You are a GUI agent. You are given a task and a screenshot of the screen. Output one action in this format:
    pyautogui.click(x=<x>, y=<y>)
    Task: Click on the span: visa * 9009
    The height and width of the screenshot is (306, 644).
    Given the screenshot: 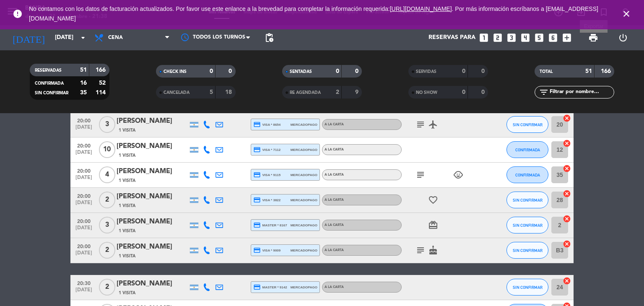 What is the action you would take?
    pyautogui.click(x=267, y=250)
    